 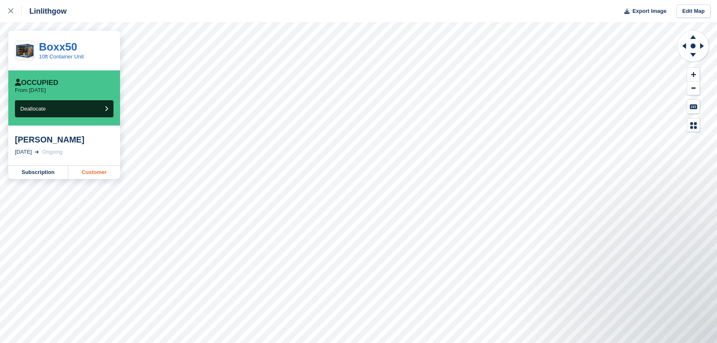 I want to click on div: Occupied, so click(x=36, y=83).